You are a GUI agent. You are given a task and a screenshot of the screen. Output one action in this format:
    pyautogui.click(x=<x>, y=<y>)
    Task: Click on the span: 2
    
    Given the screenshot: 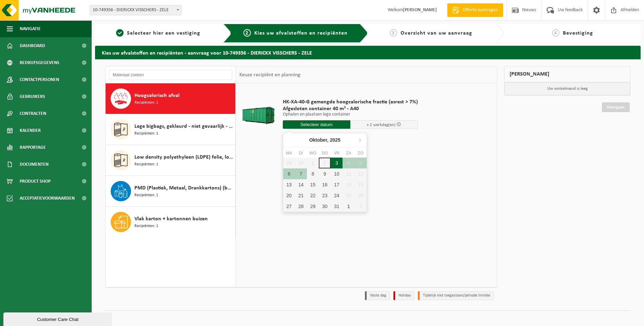 What is the action you would take?
    pyautogui.click(x=247, y=33)
    